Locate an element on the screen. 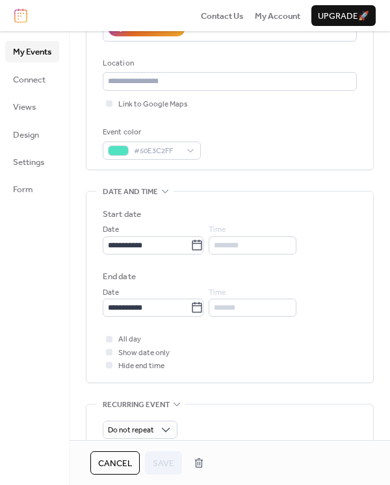 The height and width of the screenshot is (485, 390). div: AI Assistant is located at coordinates (154, 29).